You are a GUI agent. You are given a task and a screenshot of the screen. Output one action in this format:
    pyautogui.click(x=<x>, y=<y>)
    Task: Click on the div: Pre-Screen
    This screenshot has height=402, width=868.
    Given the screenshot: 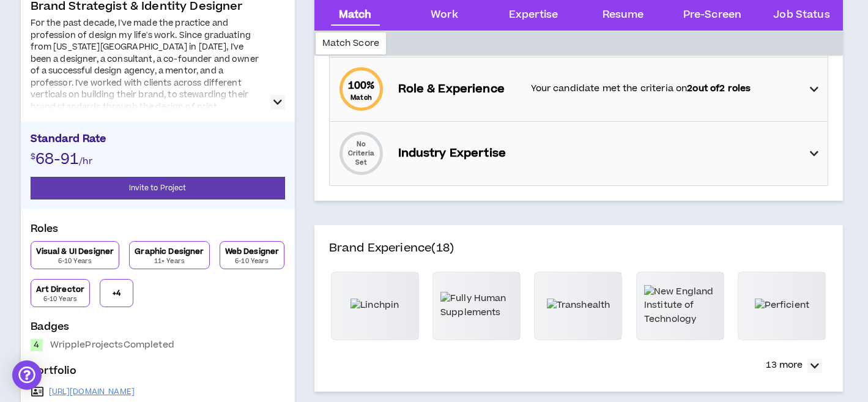 What is the action you would take?
    pyautogui.click(x=712, y=16)
    